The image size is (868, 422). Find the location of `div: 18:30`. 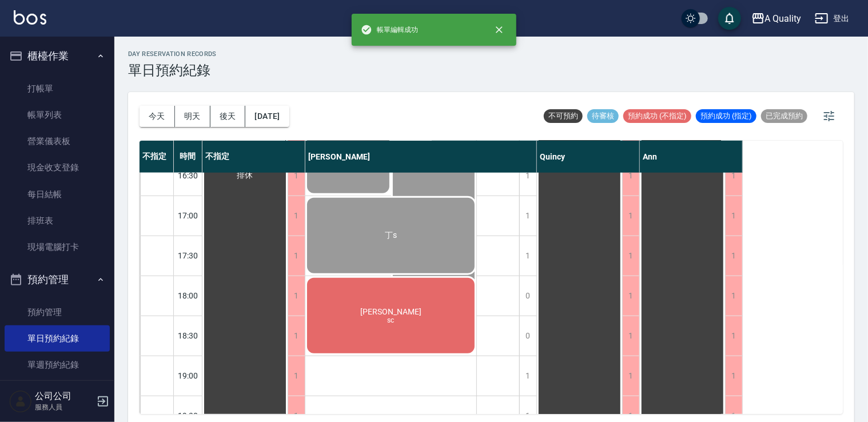

div: 18:30 is located at coordinates (188, 335).